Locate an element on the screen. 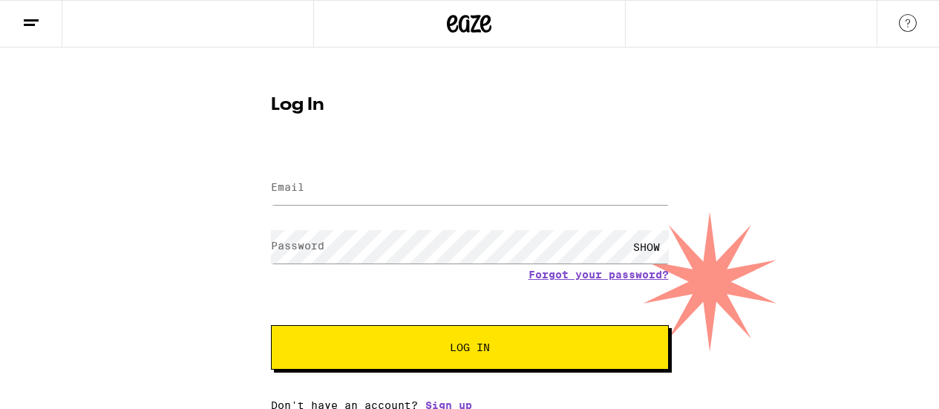  h1: Log In is located at coordinates (470, 105).